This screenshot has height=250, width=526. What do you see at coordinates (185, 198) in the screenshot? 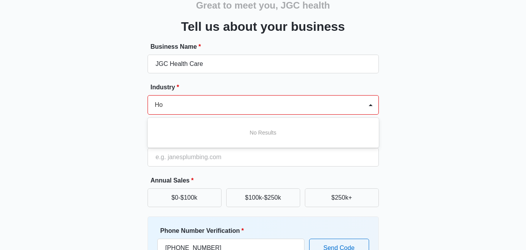
I see `button: $0-$100k` at bounding box center [185, 198].